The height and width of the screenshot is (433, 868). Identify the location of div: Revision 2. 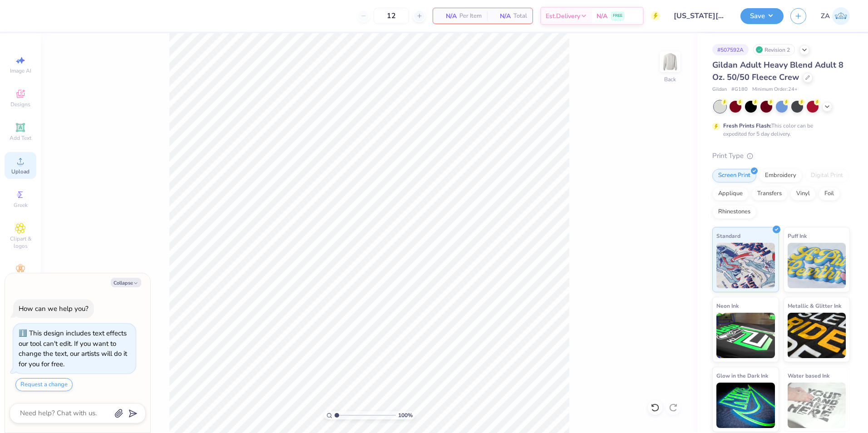
(774, 49).